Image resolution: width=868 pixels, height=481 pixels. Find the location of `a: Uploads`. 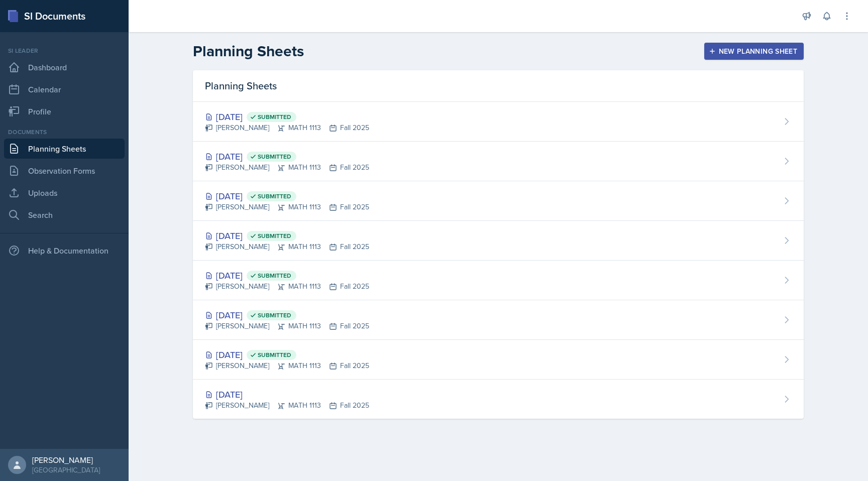

a: Uploads is located at coordinates (64, 193).